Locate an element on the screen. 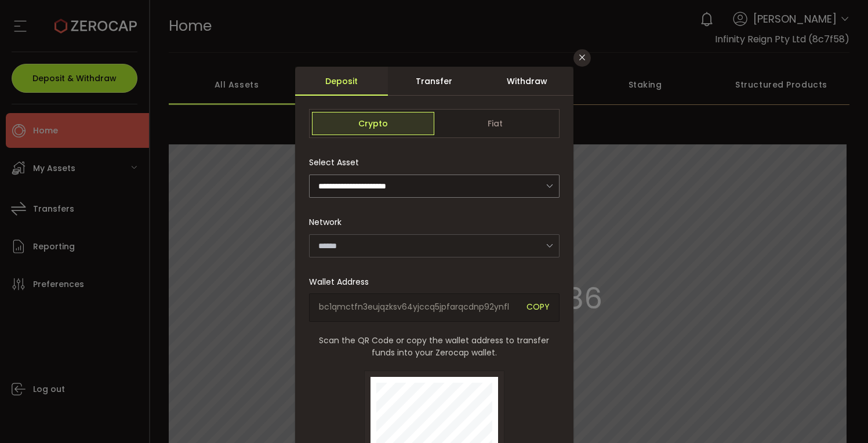  span: Fiat is located at coordinates (495, 124).